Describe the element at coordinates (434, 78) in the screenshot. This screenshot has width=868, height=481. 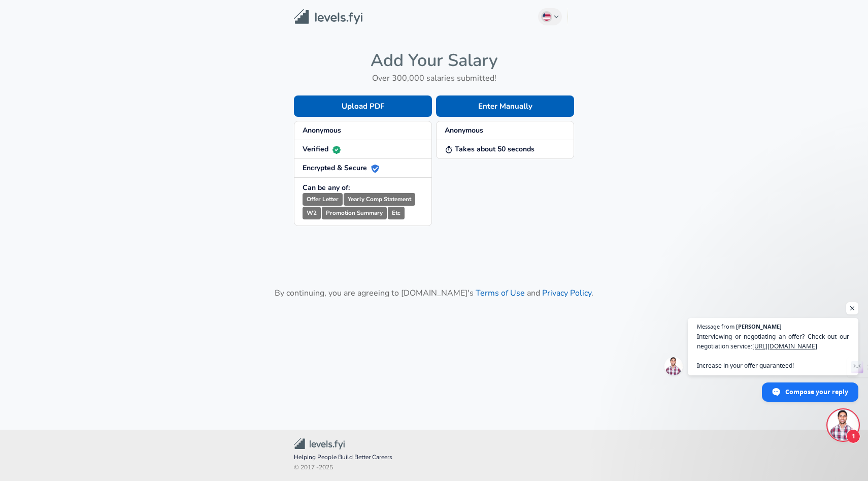
I see `h6: Over 300,000 salaries submitted!` at that location.